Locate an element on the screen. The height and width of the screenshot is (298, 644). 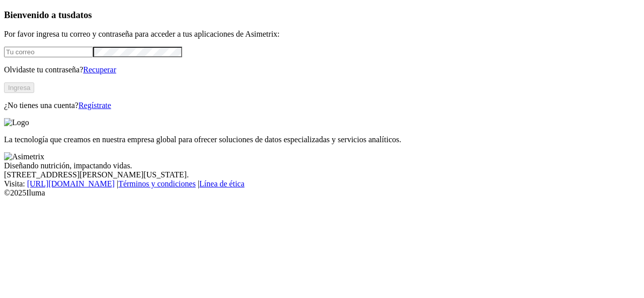
p: La tecnología que creamos en nuestra empresa global para ofrecer soluciones de datos especializad... is located at coordinates (322, 140).